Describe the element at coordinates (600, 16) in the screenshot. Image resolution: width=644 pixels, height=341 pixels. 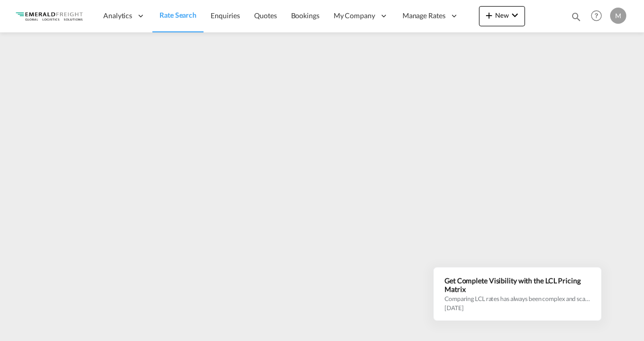
I see `div: Help` at that location.